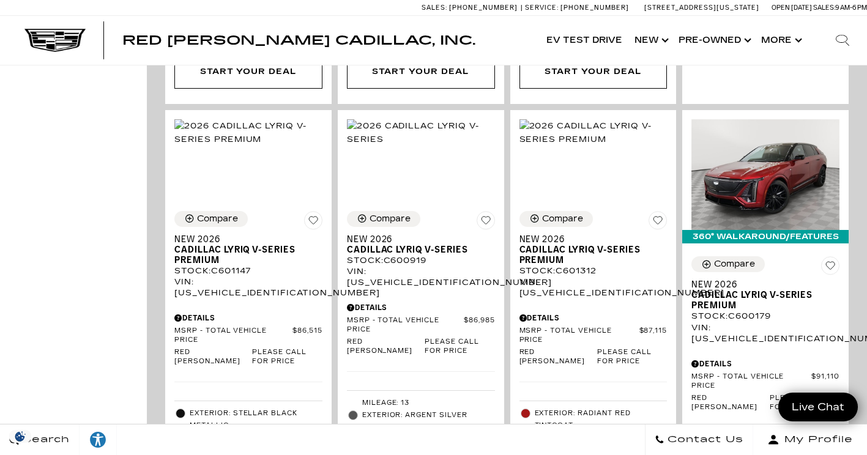 Image resolution: width=867 pixels, height=455 pixels. I want to click on span: $91,110, so click(826, 382).